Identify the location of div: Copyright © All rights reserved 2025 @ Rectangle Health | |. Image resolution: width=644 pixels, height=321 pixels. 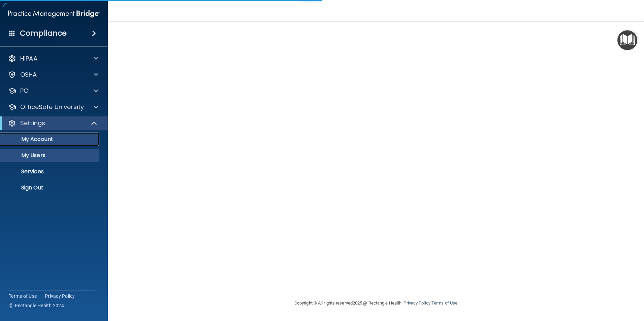
(376, 303).